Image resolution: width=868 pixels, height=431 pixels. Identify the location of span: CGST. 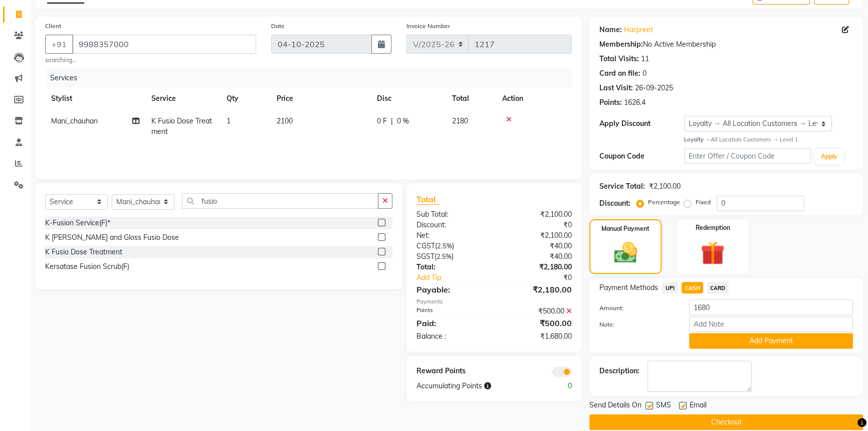
(426, 245).